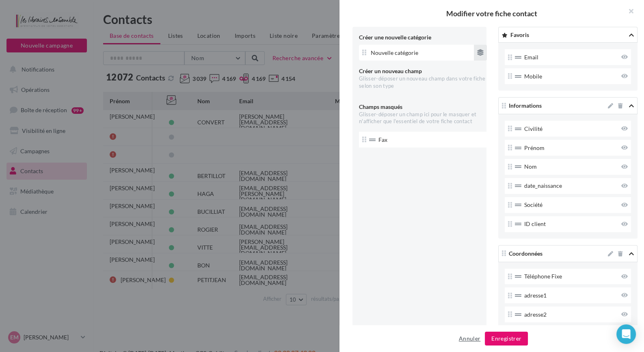 The width and height of the screenshot is (644, 352). I want to click on span: Coordonnées, so click(526, 253).